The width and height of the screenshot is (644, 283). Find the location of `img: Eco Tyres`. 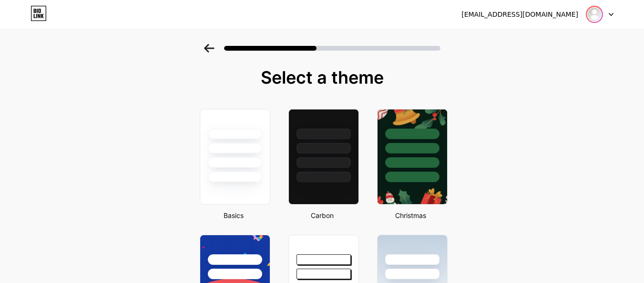

img: Eco Tyres is located at coordinates (595, 14).